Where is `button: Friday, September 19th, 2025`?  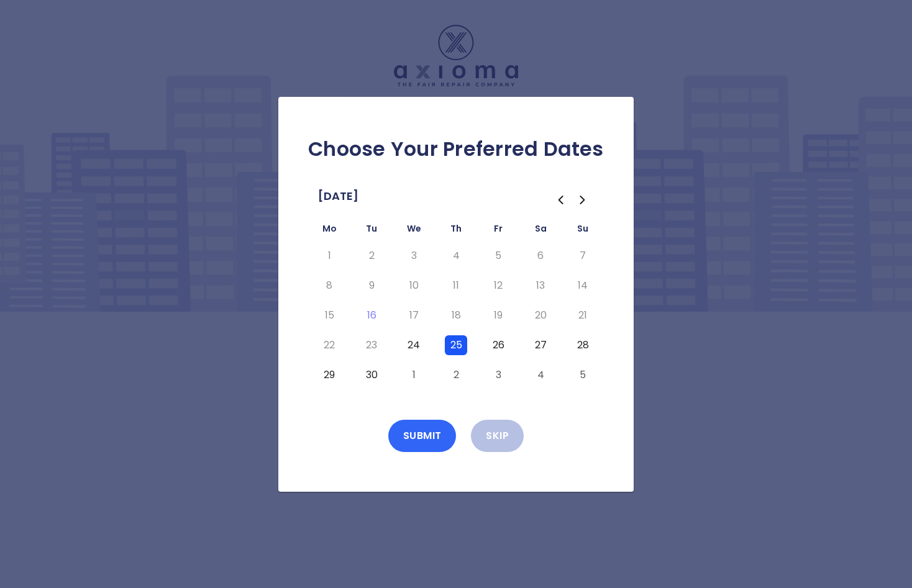 button: Friday, September 19th, 2025 is located at coordinates (498, 316).